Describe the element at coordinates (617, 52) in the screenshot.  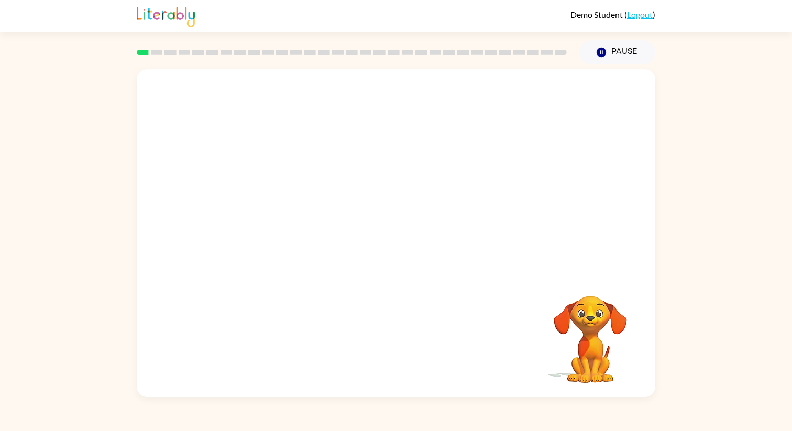
I see `button: Pause` at that location.